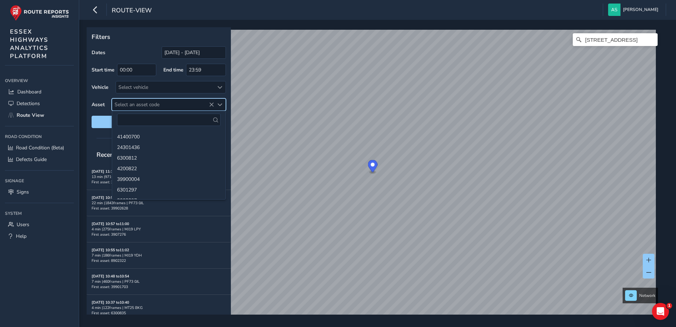 This screenshot has height=327, width=676. I want to click on a: Signs, so click(39, 192).